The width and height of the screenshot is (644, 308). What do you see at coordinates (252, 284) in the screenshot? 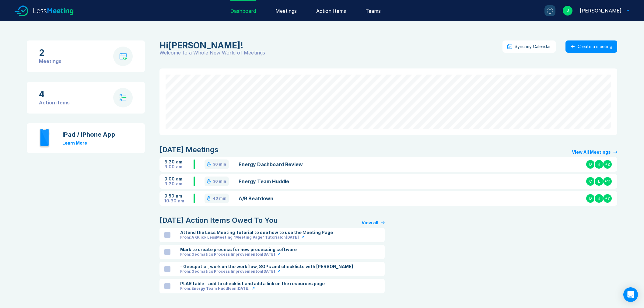
I see `div: PLAR table - add to checklist and add a link on the resources page` at bounding box center [252, 284].